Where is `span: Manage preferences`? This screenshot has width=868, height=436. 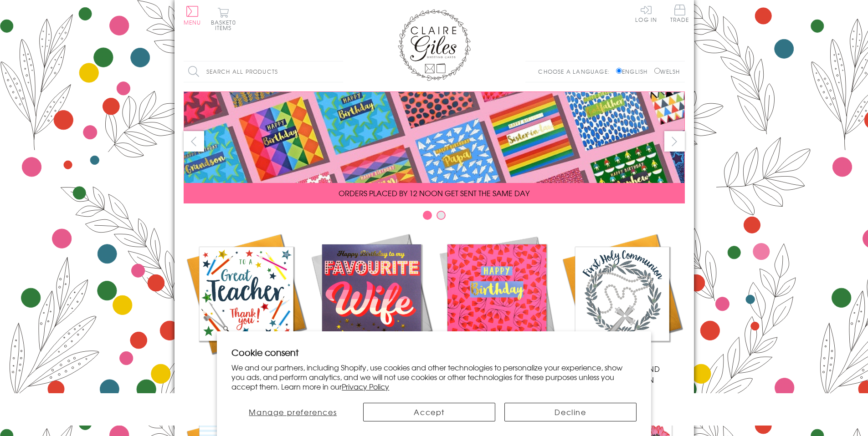
span: Manage preferences is located at coordinates (292, 412).